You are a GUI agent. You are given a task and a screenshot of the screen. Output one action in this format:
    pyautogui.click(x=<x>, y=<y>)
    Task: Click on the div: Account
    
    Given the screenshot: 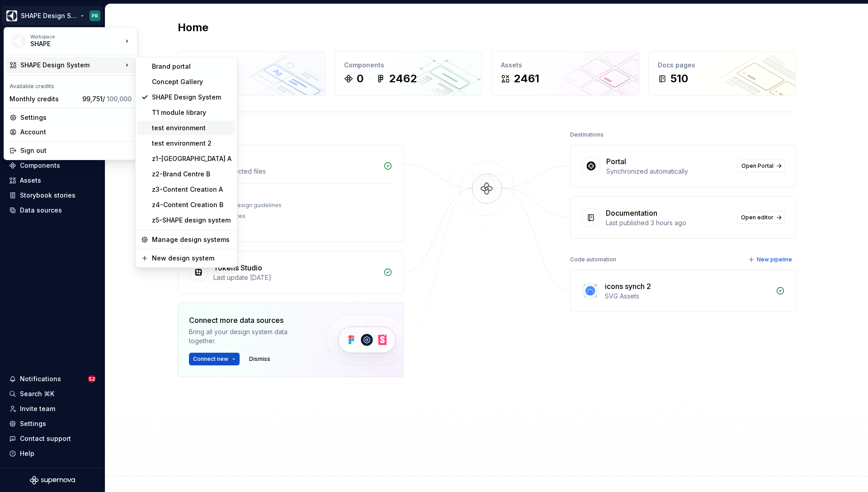 What is the action you would take?
    pyautogui.click(x=76, y=132)
    